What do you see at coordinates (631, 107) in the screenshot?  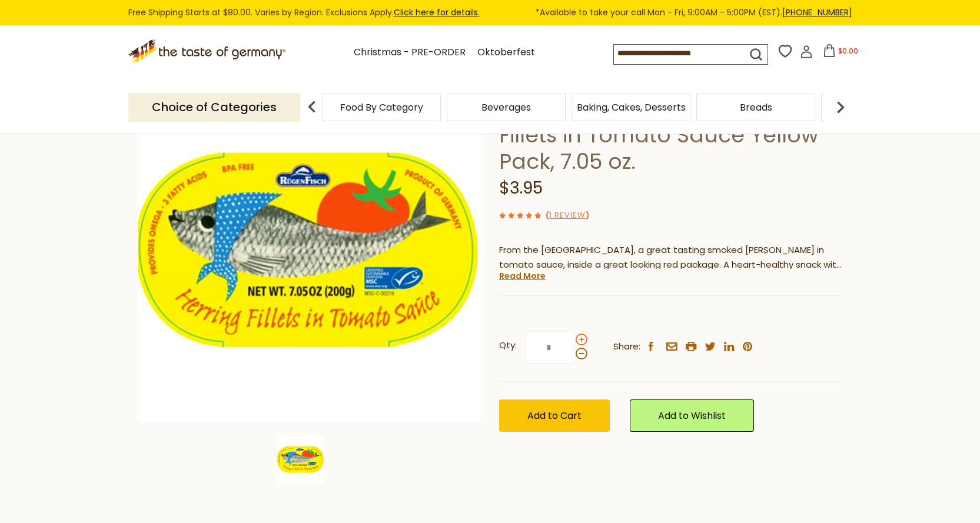 I see `a: Baking, Cakes, Desserts` at bounding box center [631, 107].